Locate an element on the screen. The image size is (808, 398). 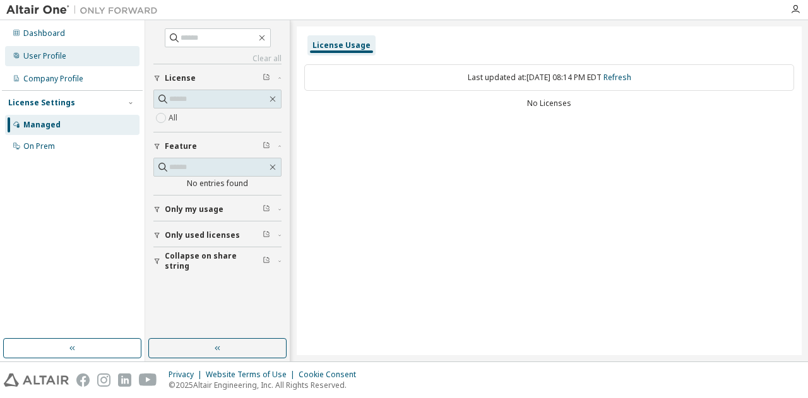
span: Only my usage is located at coordinates (194, 210).